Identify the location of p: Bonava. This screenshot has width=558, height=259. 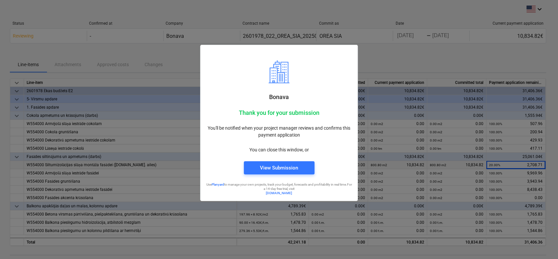
(279, 97).